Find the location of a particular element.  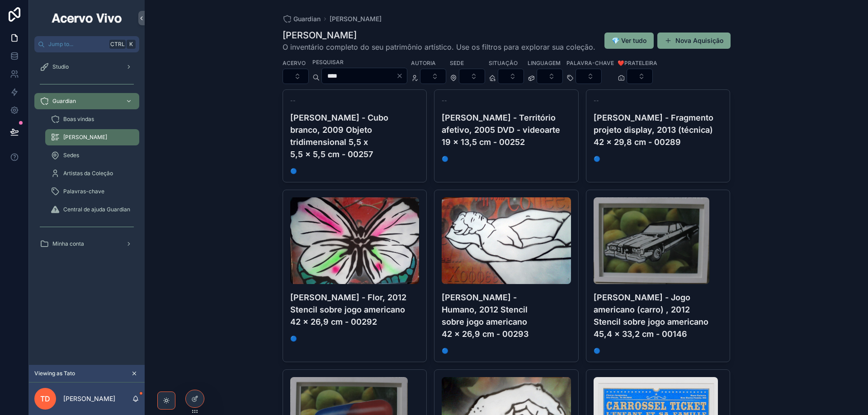

span: O inventário completo do seu patrimônio artístico. Use os filtros para explorar sua coleção. is located at coordinates (439, 47).